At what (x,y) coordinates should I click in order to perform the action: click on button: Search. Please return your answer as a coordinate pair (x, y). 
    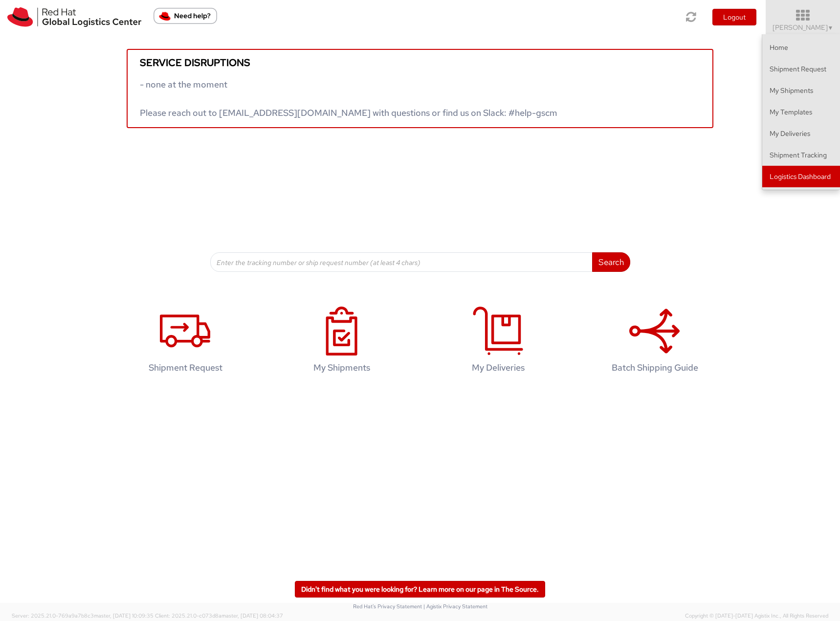
    Looking at the image, I should click on (611, 262).